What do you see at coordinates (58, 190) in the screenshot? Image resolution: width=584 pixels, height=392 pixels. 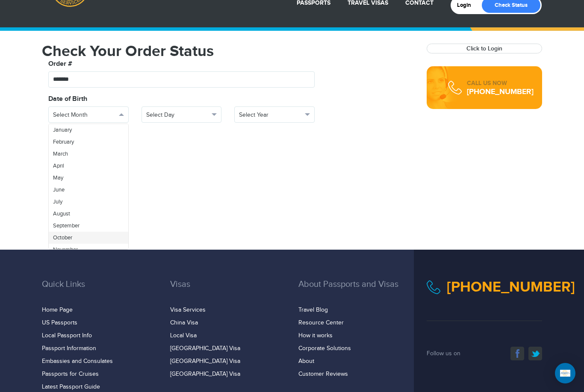 I see `span: June` at bounding box center [58, 190].